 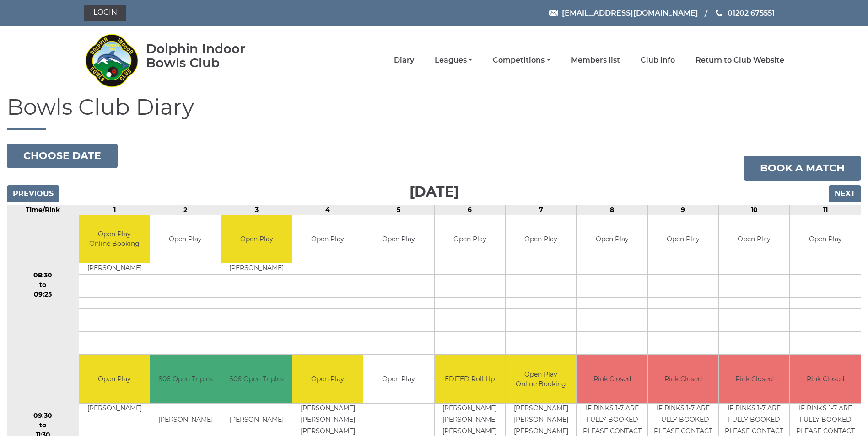 What do you see at coordinates (718, 13) in the screenshot?
I see `img: Phone us` at bounding box center [718, 13].